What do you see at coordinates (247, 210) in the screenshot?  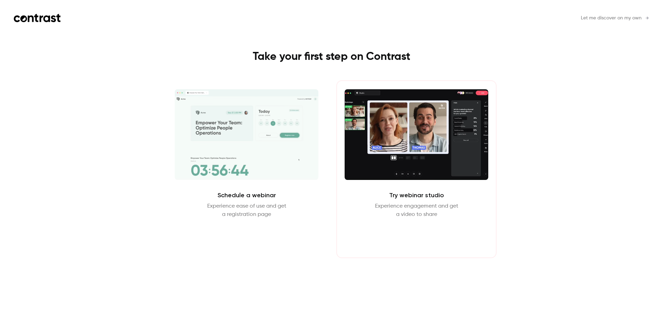 I see `p: Experience ease of use and get a registration page` at bounding box center [247, 210].